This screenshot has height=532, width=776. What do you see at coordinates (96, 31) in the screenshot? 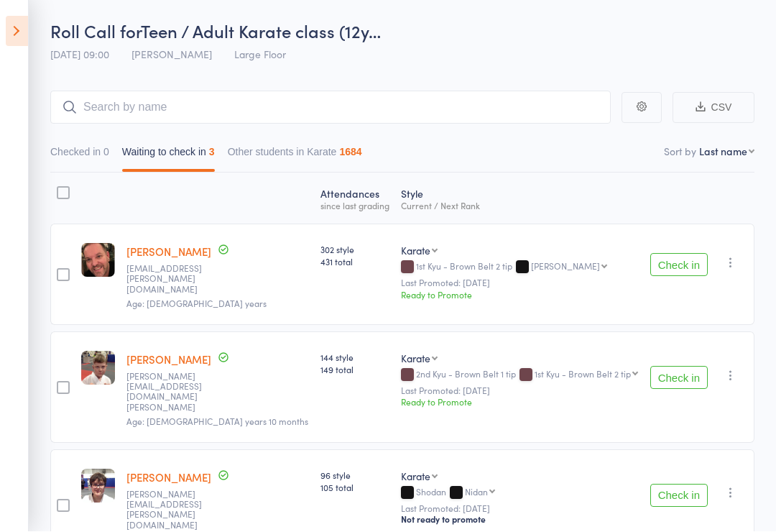
I see `span: Roll Call for` at bounding box center [96, 31].